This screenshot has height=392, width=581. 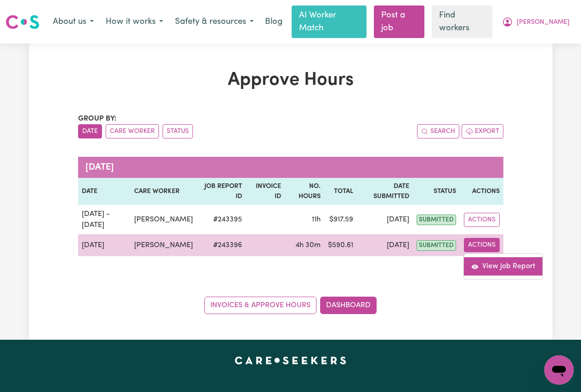 I want to click on a: Careseekers logo, so click(x=22, y=22).